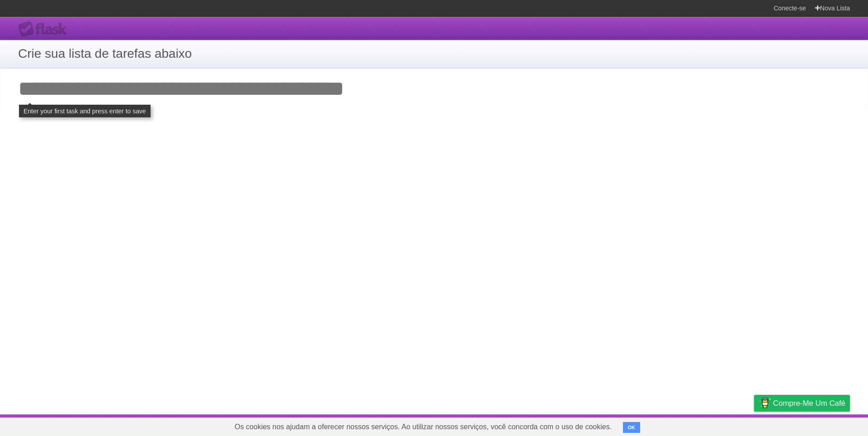 This screenshot has height=436, width=868. I want to click on font: OK, so click(631, 428).